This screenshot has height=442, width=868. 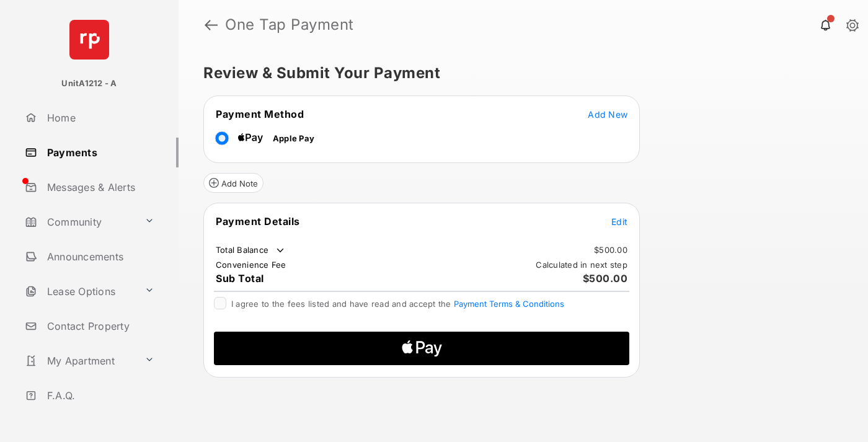 What do you see at coordinates (251, 265) in the screenshot?
I see `td: Convenience Fee` at bounding box center [251, 265].